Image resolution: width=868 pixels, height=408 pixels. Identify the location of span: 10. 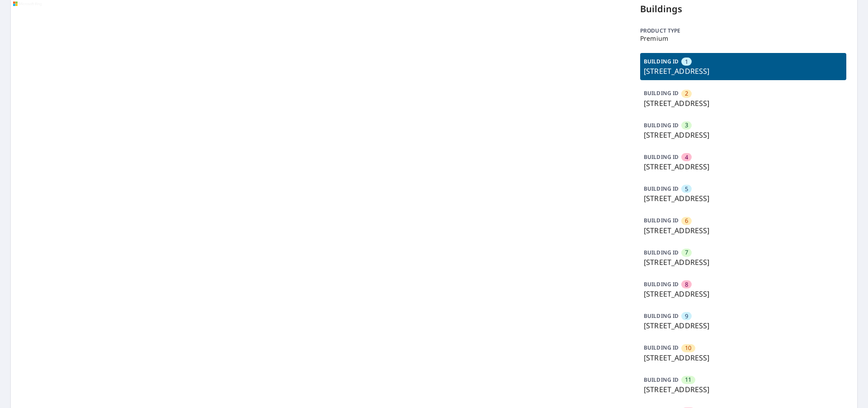
(688, 348).